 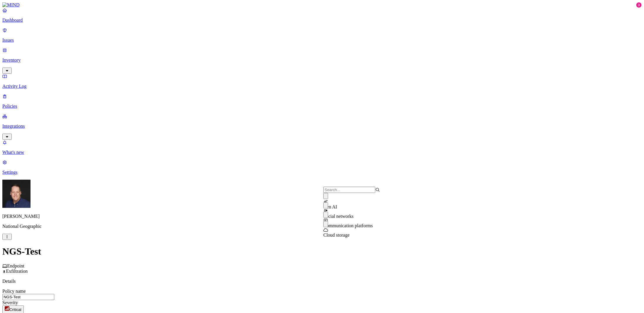 What do you see at coordinates (639, 5) in the screenshot?
I see `div: 3` at bounding box center [639, 5].